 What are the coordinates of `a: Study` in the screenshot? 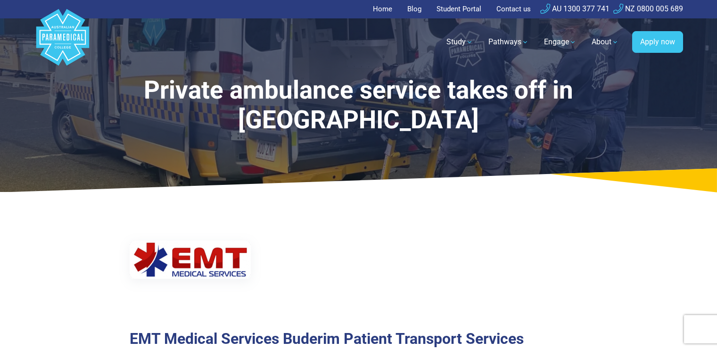 It's located at (460, 42).